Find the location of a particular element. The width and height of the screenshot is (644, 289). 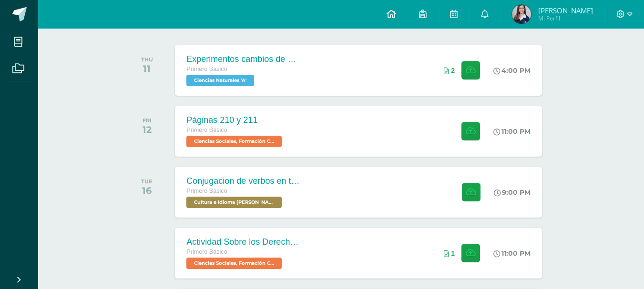

div: Páginas 210 y 211 is located at coordinates (235, 120).